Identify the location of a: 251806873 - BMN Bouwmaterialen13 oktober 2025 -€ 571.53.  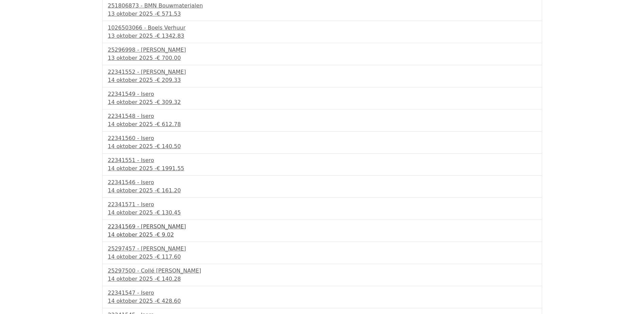
(322, 10).